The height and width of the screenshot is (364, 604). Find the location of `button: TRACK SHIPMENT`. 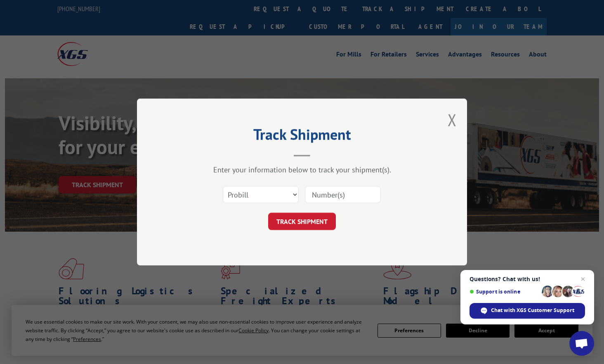

button: TRACK SHIPMENT is located at coordinates (302, 221).